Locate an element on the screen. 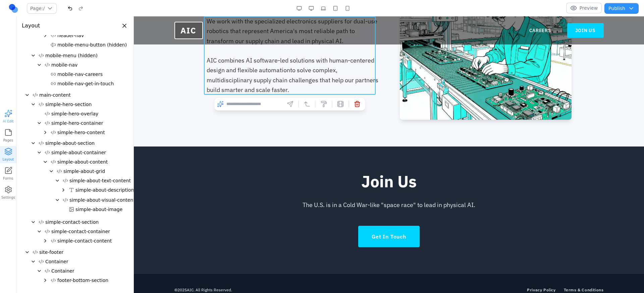  span: simple-about-visual-content is located at coordinates (102, 200).